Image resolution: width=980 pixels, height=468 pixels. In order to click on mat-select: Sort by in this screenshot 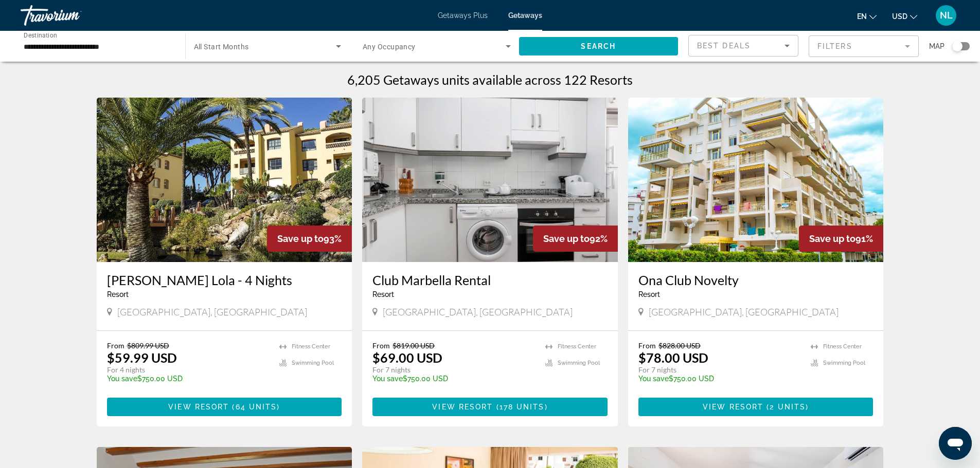, I will do `click(743, 46)`.